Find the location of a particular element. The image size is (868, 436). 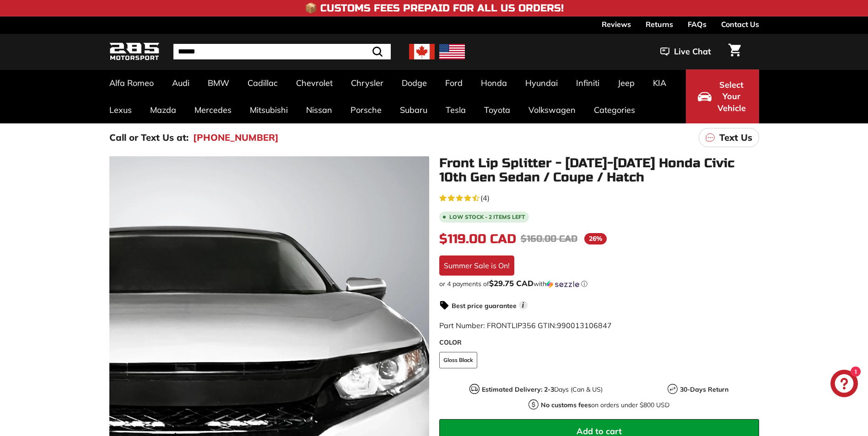

span: Select Your Vehicle is located at coordinates (732, 97).